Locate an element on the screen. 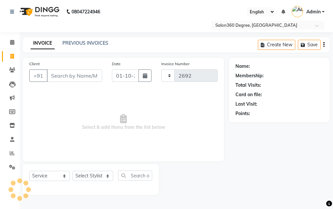 This screenshot has width=333, height=209. label: Client is located at coordinates (35, 64).